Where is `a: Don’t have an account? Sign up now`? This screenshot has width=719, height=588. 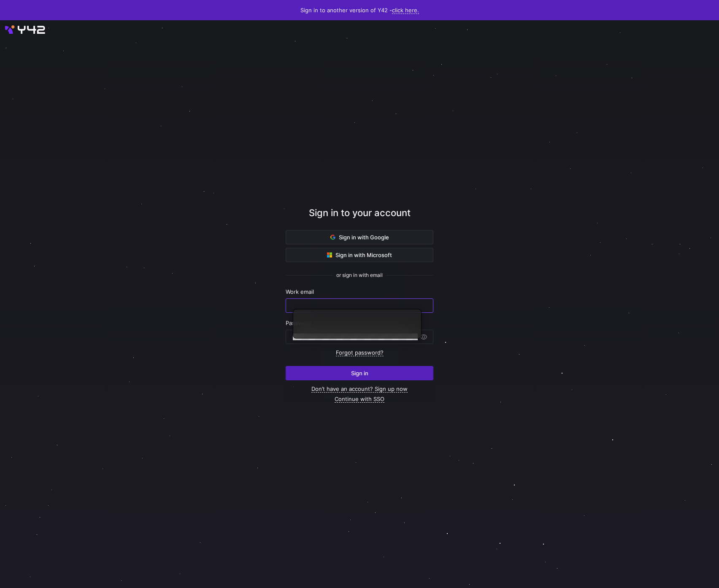
a: Don’t have an account? Sign up now is located at coordinates (360, 389).